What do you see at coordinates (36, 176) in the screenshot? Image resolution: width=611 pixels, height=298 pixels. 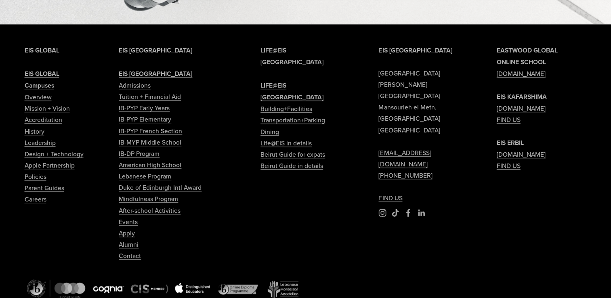 I see `a: Policies` at bounding box center [36, 176].